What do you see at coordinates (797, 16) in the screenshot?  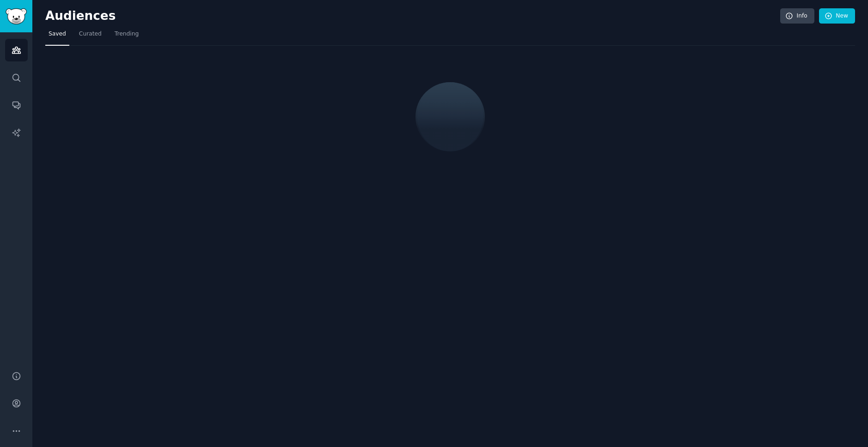 I see `a: Info` at bounding box center [797, 16].